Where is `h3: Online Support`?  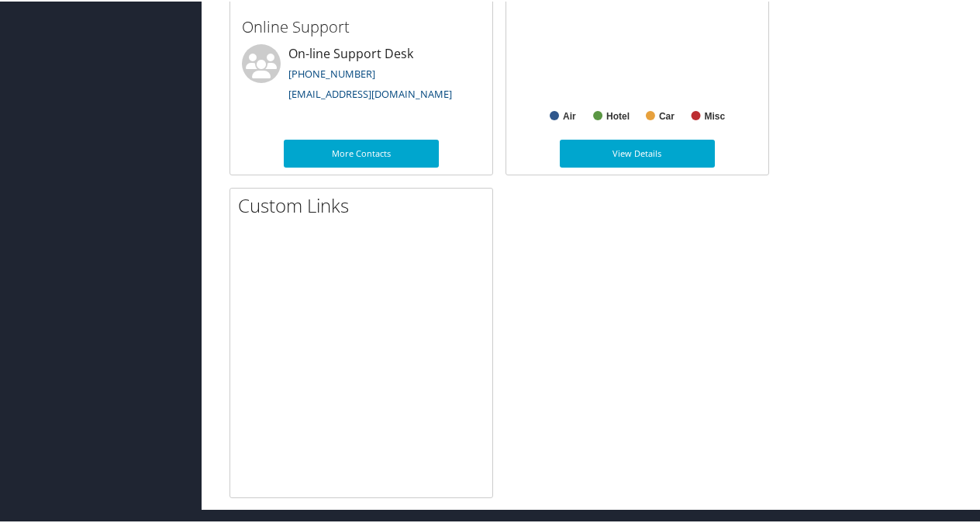 h3: Online Support is located at coordinates (362, 26).